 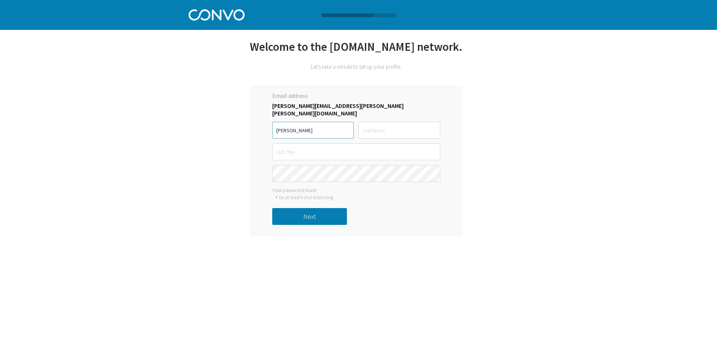 I want to click on div: Your password must:, so click(x=356, y=190).